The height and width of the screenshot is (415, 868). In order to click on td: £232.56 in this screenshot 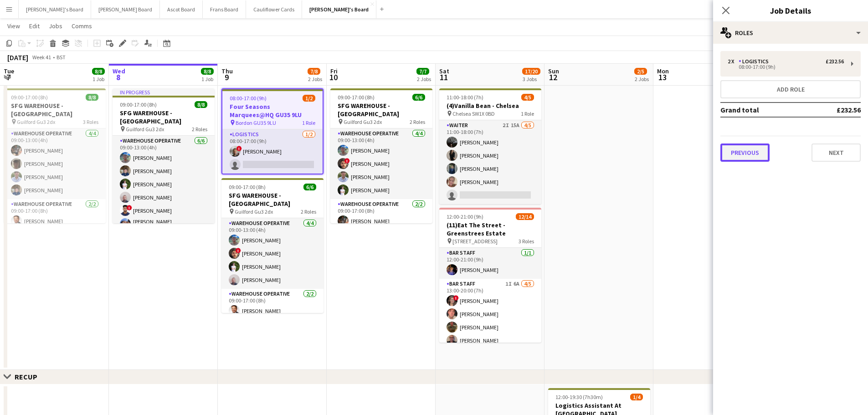, I will do `click(833, 110)`.